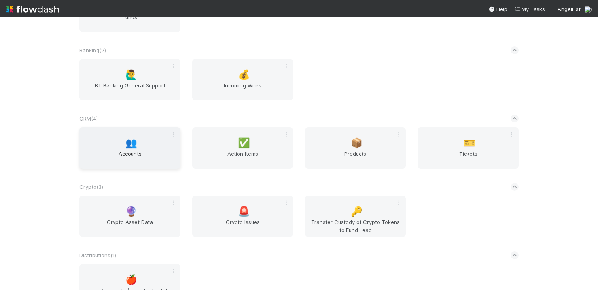 This screenshot has height=290, width=598. What do you see at coordinates (355, 226) in the screenshot?
I see `span: Transfer Custody of Crypto Tokens to Fund Lead` at bounding box center [355, 226].